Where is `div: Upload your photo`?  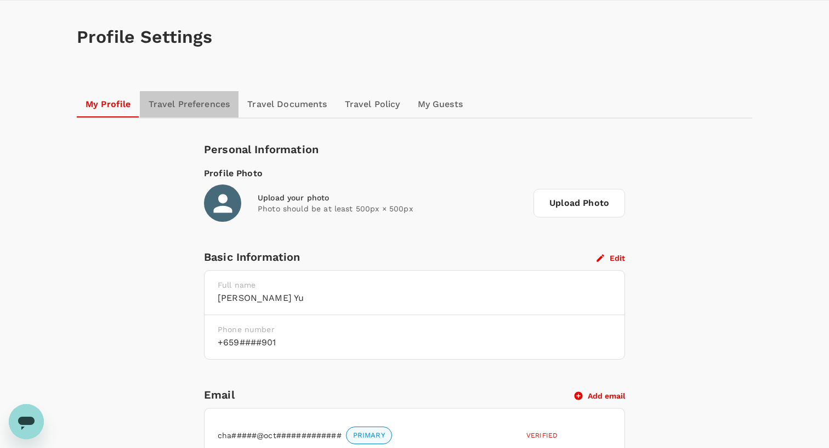 div: Upload your photo is located at coordinates (391, 197).